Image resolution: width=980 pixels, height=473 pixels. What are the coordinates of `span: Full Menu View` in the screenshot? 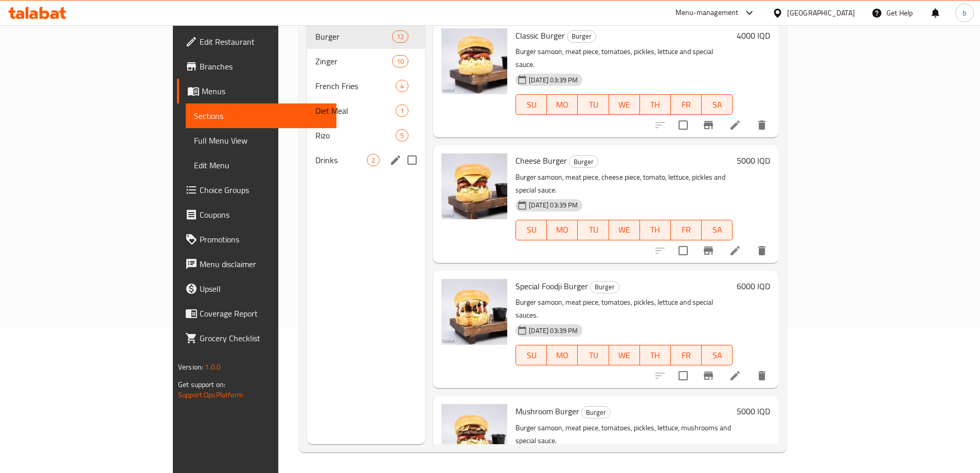 It's located at (261, 140).